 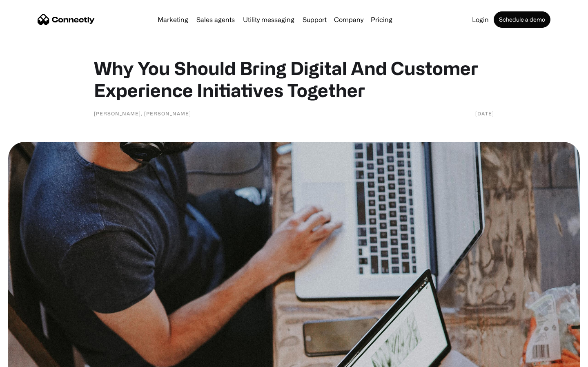 I want to click on a: Sales agents, so click(x=215, y=20).